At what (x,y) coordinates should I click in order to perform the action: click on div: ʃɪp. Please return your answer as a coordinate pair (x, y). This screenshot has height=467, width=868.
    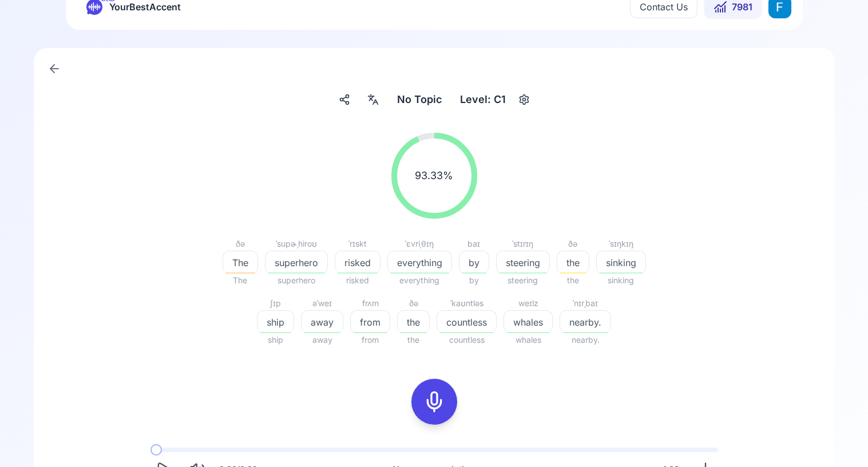
    Looking at the image, I should click on (275, 303).